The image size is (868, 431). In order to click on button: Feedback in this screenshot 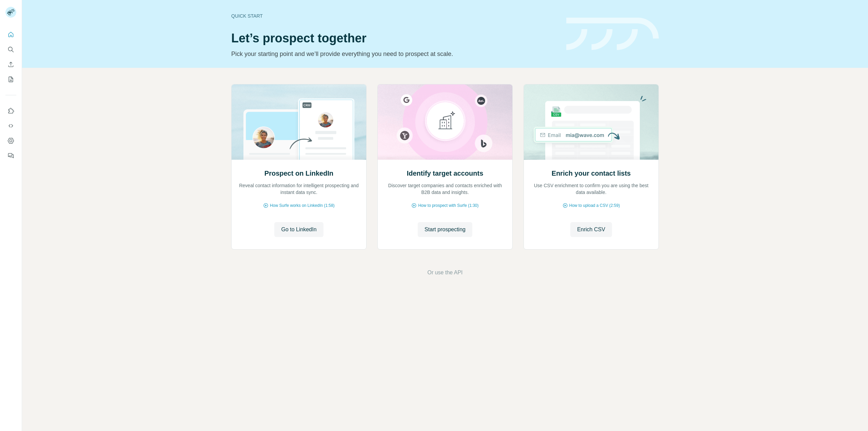, I will do `click(11, 156)`.